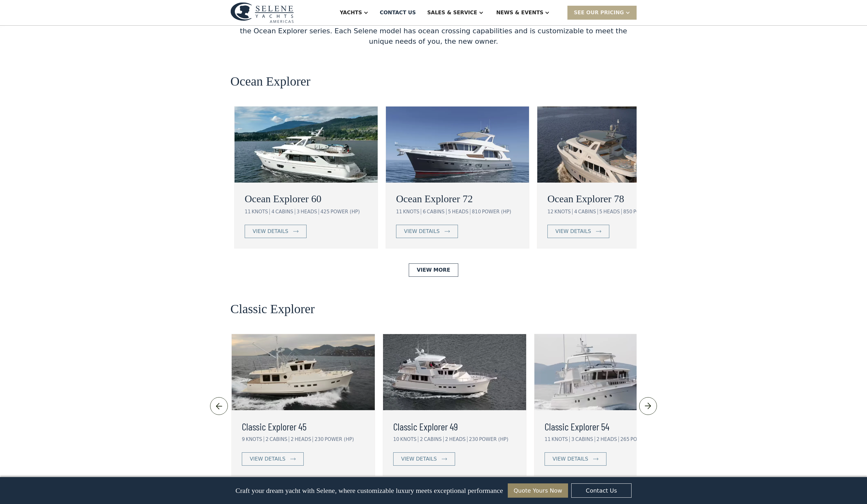 The width and height of the screenshot is (867, 504). I want to click on div: 850, so click(627, 212).